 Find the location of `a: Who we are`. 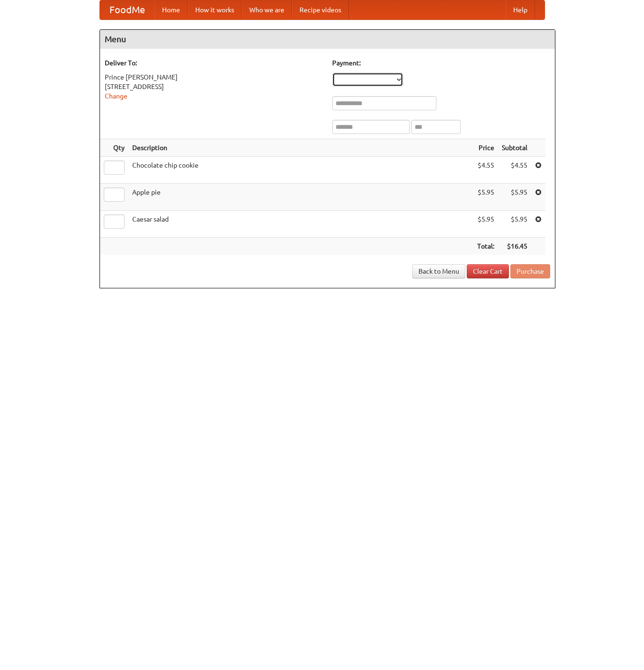

a: Who we are is located at coordinates (266, 10).